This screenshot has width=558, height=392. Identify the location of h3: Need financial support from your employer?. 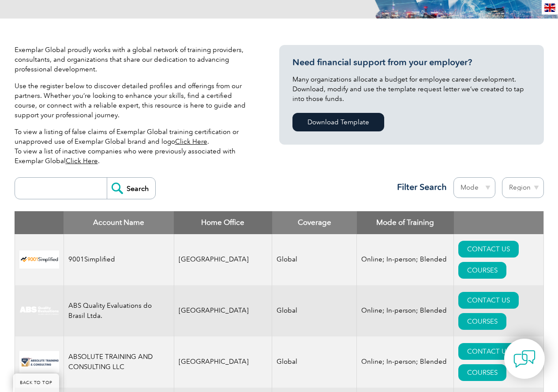
(412, 62).